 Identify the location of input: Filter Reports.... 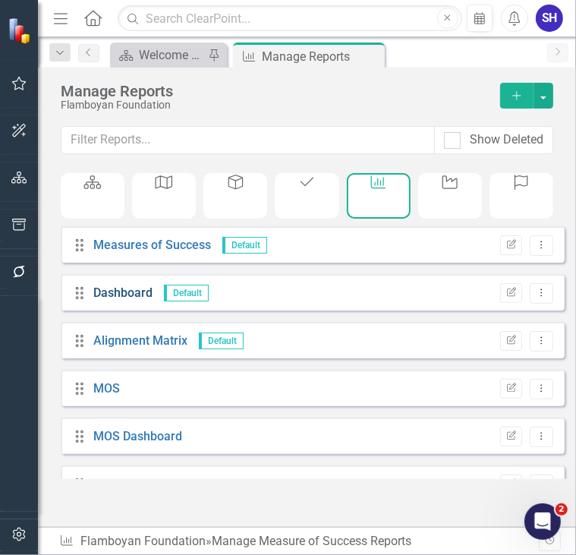
(248, 140).